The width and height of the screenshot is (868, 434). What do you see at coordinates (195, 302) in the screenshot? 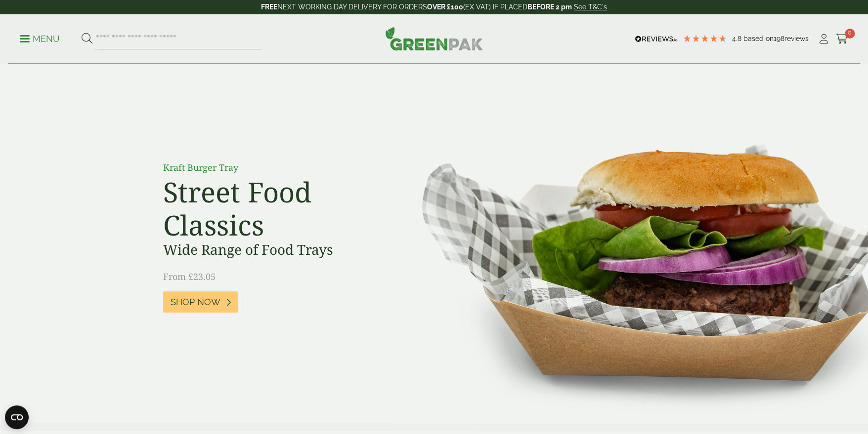
I see `span: Shop Now` at bounding box center [195, 302].